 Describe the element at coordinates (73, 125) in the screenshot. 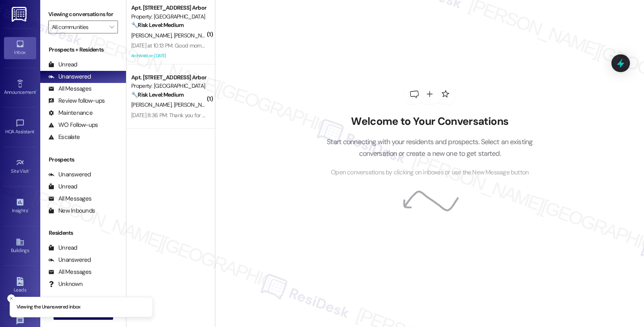

I see `div: WO Follow-ups` at that location.